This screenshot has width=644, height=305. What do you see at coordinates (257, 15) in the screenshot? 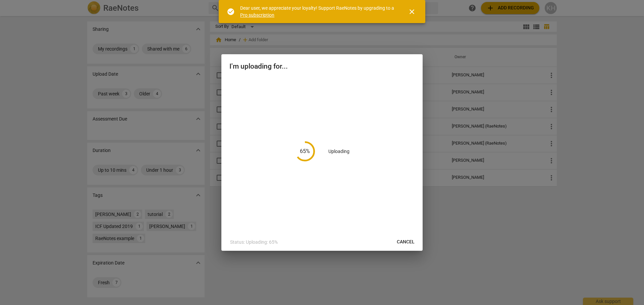
I see `a: Pro subscription` at bounding box center [257, 15].